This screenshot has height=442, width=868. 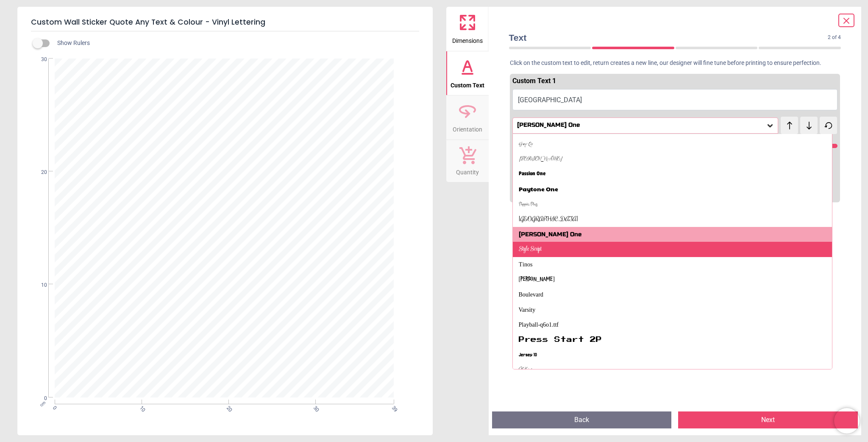 I want to click on div: Varsity, so click(x=527, y=310).